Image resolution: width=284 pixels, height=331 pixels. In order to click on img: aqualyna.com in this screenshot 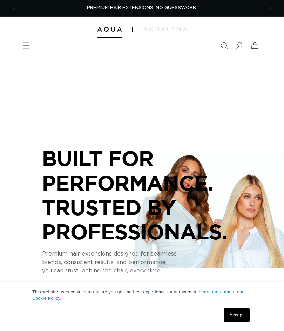, I will do `click(165, 29)`.